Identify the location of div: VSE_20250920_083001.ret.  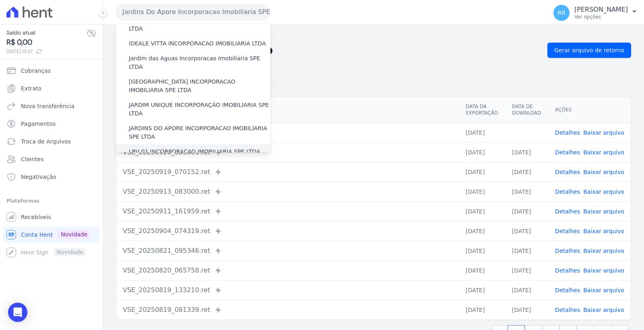
(288, 153).